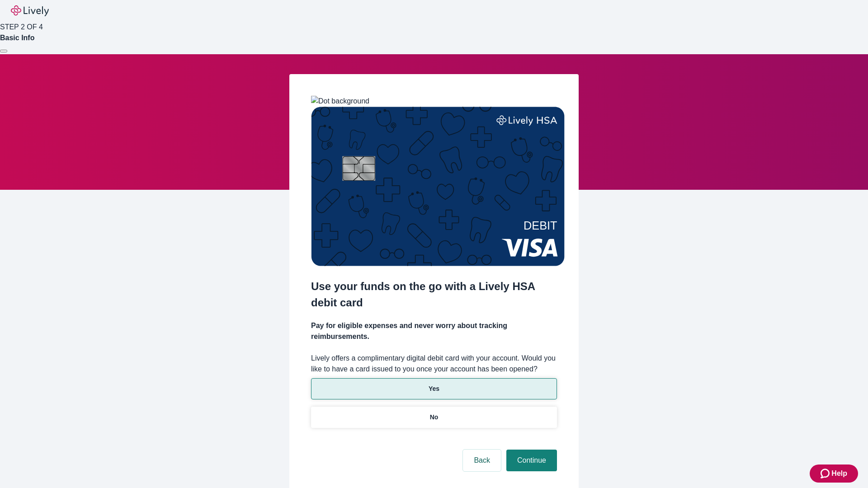  Describe the element at coordinates (531, 461) in the screenshot. I see `button: Continue` at that location.